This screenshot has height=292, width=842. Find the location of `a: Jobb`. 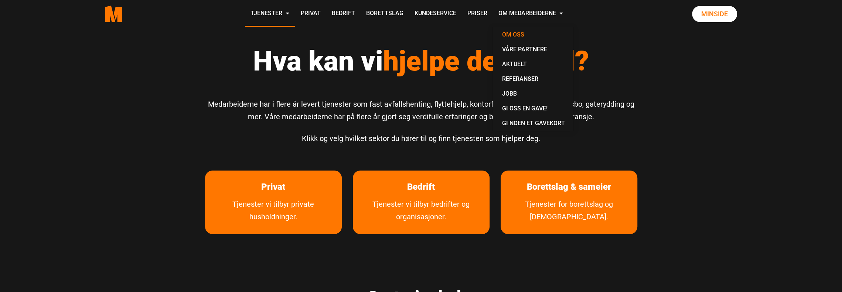

a: Jobb is located at coordinates (533, 94).